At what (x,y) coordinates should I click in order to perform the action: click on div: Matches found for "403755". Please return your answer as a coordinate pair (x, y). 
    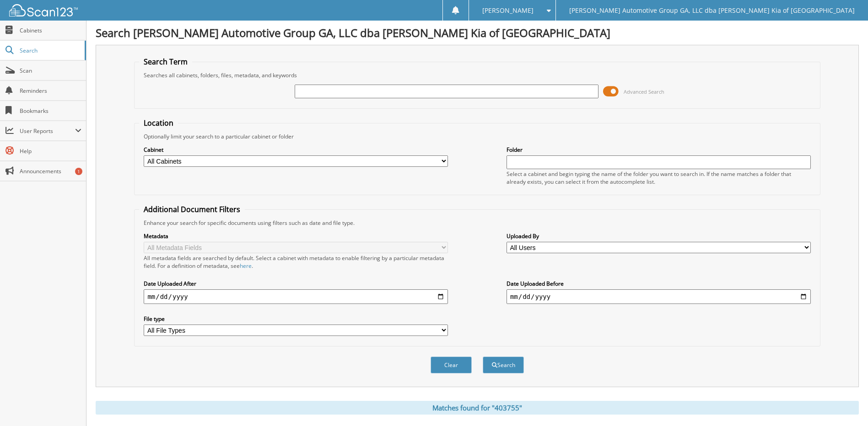
    Looking at the image, I should click on (477, 408).